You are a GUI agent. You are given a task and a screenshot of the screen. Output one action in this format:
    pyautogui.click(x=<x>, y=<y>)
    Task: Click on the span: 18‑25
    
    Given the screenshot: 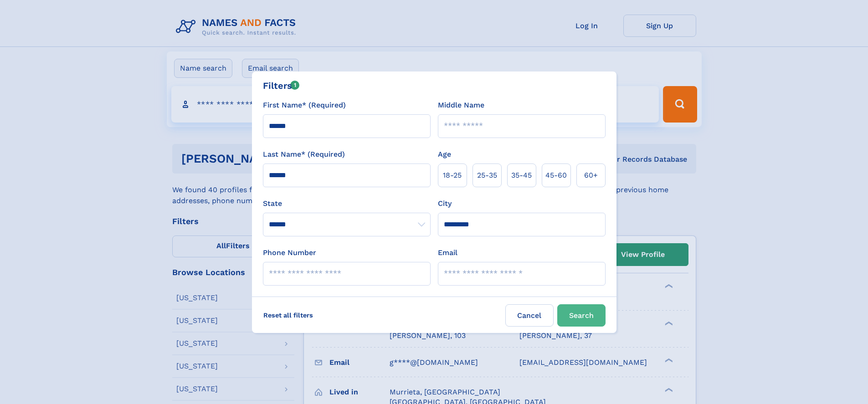 What is the action you would take?
    pyautogui.click(x=452, y=176)
    